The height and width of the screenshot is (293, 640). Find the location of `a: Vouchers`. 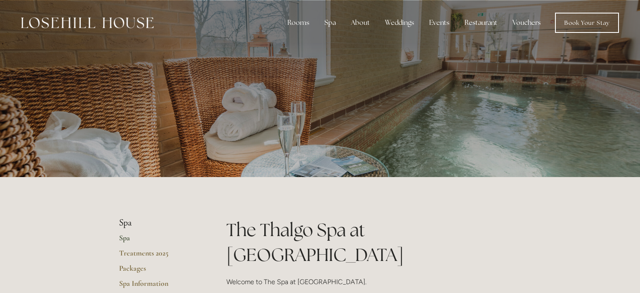

a: Vouchers is located at coordinates (527, 23).